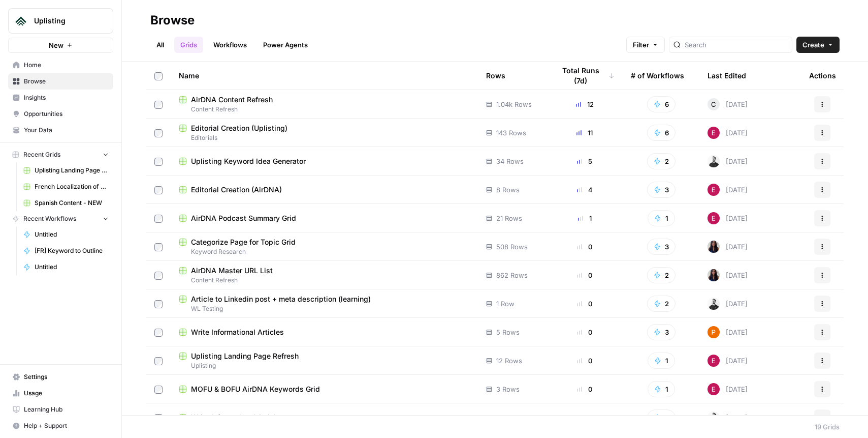 The width and height of the screenshot is (868, 438). What do you see at coordinates (324, 308) in the screenshot?
I see `span: WL Testing` at bounding box center [324, 308].